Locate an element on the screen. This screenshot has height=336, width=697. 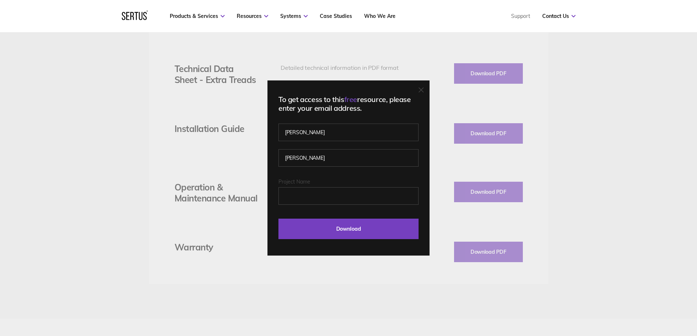
a: Products & Services is located at coordinates (197, 16).